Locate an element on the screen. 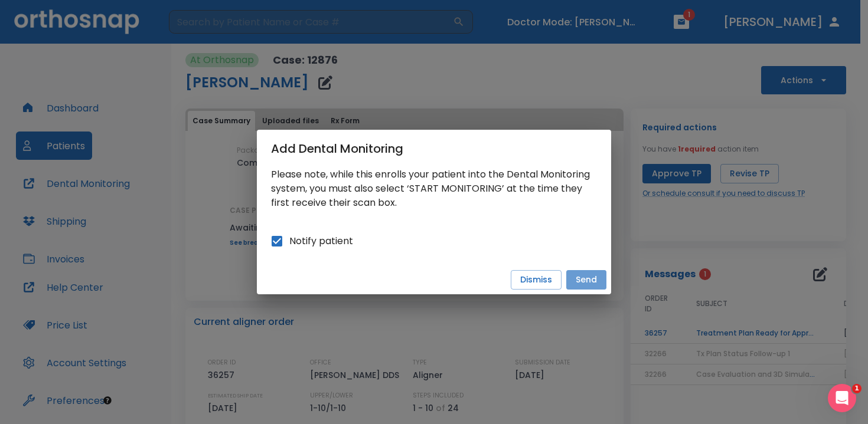 The width and height of the screenshot is (868, 424). span: 1 is located at coordinates (857, 389).